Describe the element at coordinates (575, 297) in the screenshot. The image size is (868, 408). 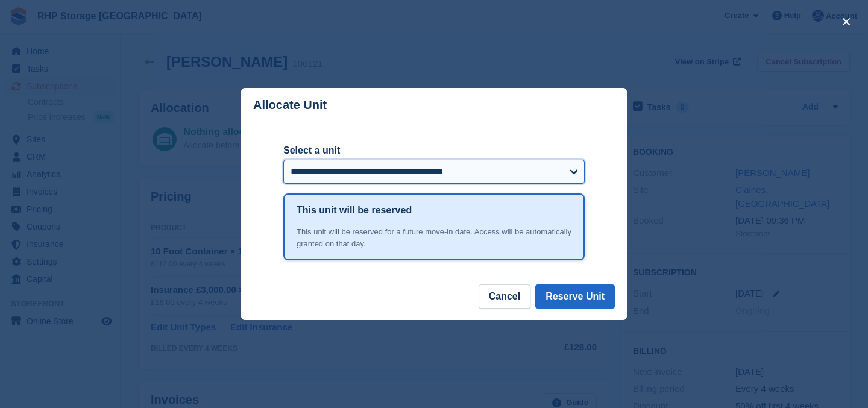
I see `button: Reserve Unit` at that location.